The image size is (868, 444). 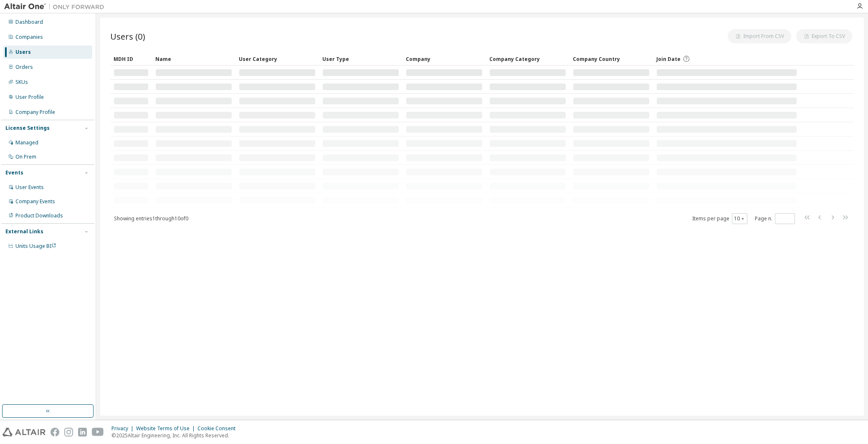 What do you see at coordinates (35, 112) in the screenshot?
I see `div: Company Profile` at bounding box center [35, 112].